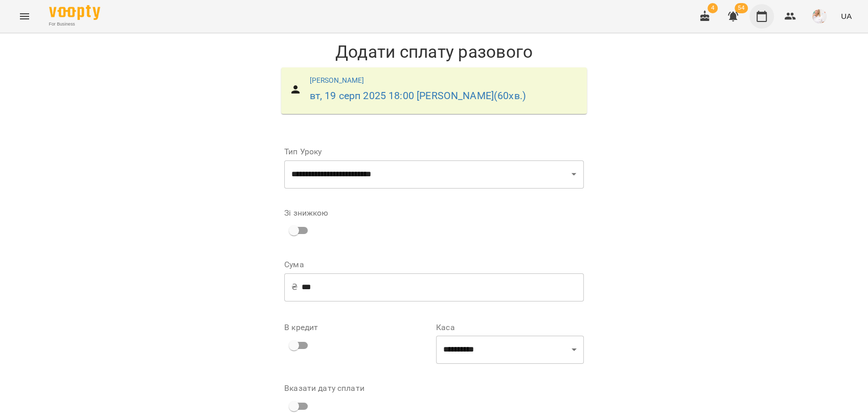  Describe the element at coordinates (358, 328) in the screenshot. I see `label: В кредит` at that location.